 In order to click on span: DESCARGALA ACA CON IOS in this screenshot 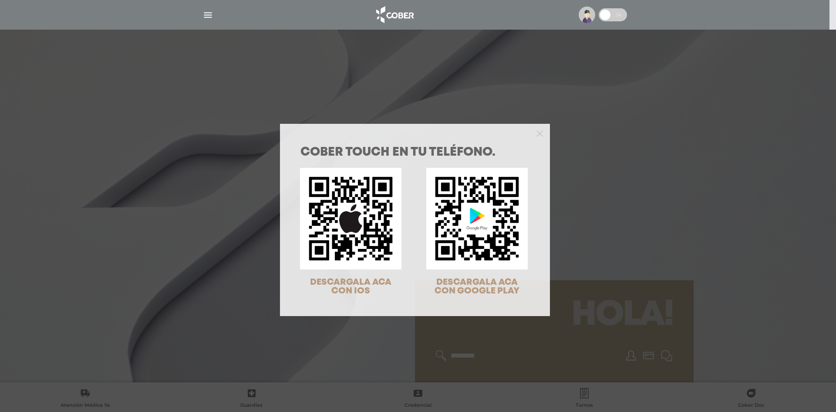, I will do `click(351, 286)`.